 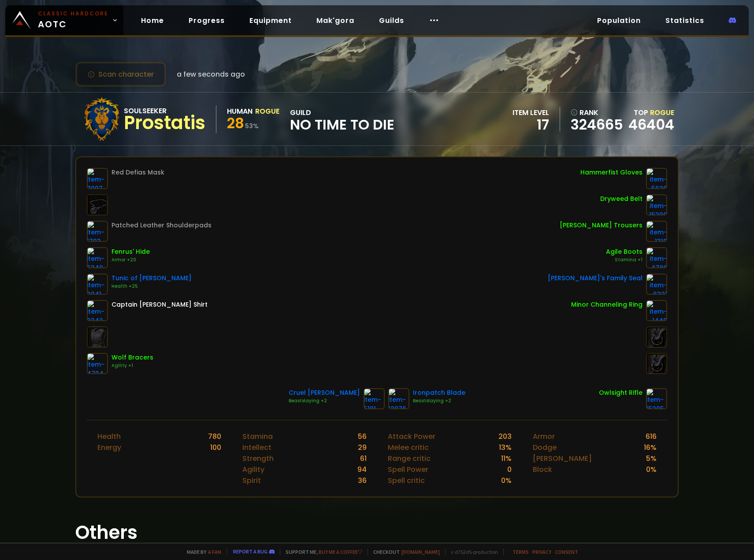 I want to click on div: Strength, so click(x=258, y=458).